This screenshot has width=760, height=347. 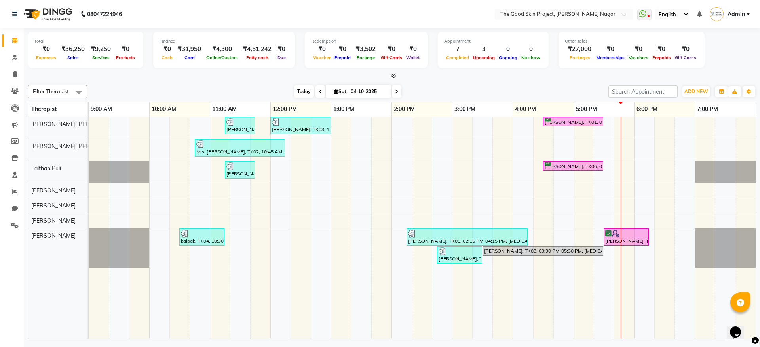 What do you see at coordinates (484, 58) in the screenshot?
I see `span: Upcoming` at bounding box center [484, 58].